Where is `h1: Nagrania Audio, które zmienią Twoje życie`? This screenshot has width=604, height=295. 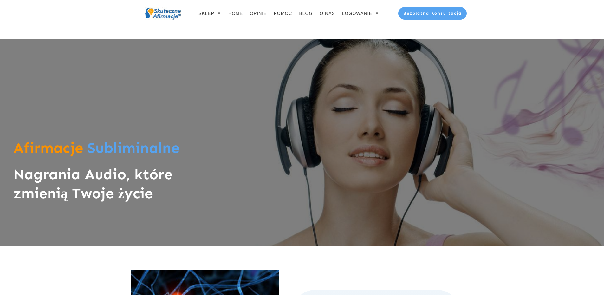
h1: Nagrania Audio, które zmienią Twoje życie is located at coordinates (108, 187).